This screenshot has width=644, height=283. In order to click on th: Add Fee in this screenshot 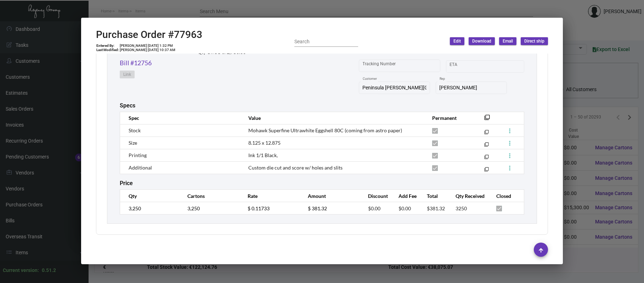, I will do `click(405, 196)`.